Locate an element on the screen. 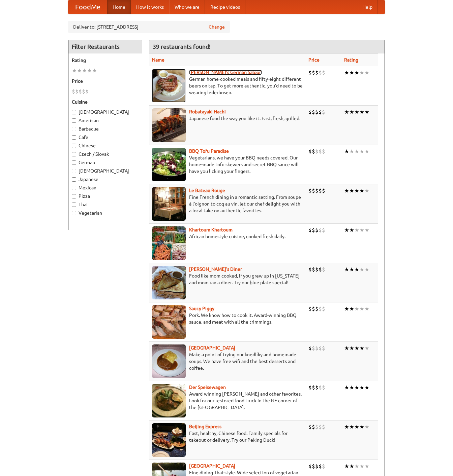  p: African homestyle cuisine, cooked fresh daily. is located at coordinates (227, 237).